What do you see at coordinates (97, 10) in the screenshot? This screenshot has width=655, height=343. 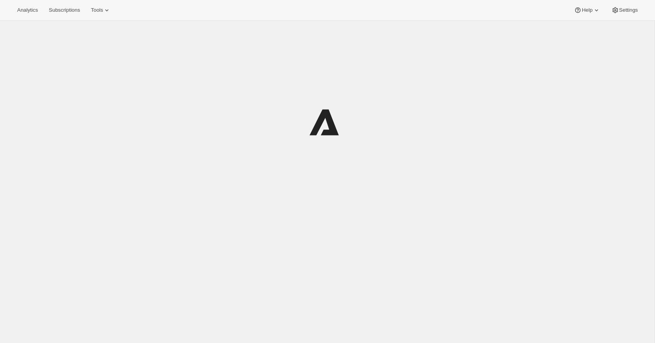 I see `span: Tools` at bounding box center [97, 10].